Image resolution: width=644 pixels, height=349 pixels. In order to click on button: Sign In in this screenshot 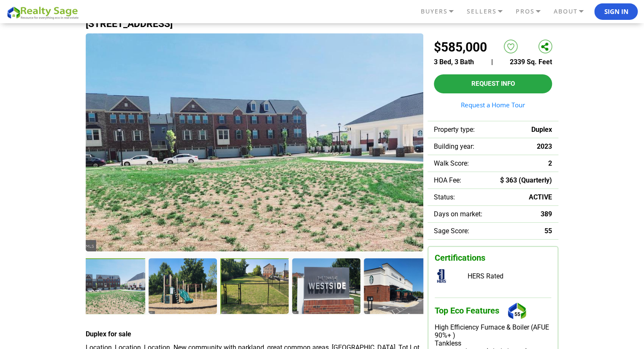, I will do `click(616, 12)`.